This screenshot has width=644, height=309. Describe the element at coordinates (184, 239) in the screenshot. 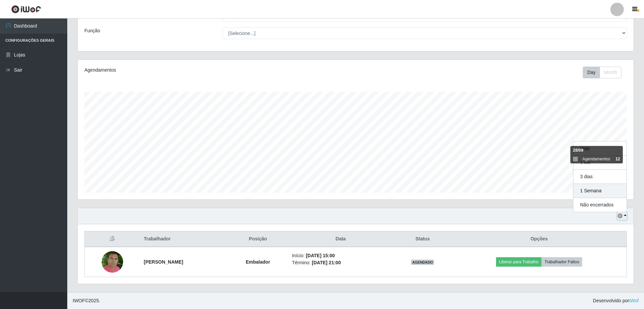

I see `th: Trabalhador` at that location.